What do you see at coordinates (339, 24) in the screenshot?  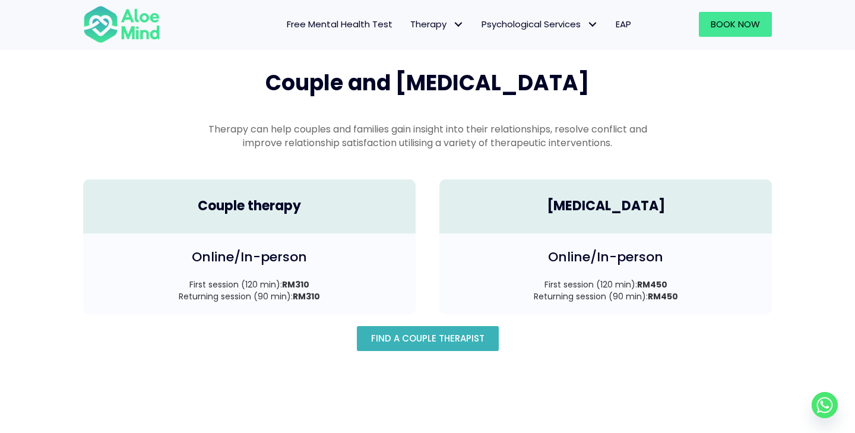 I see `span: Free Mental Health Test` at bounding box center [339, 24].